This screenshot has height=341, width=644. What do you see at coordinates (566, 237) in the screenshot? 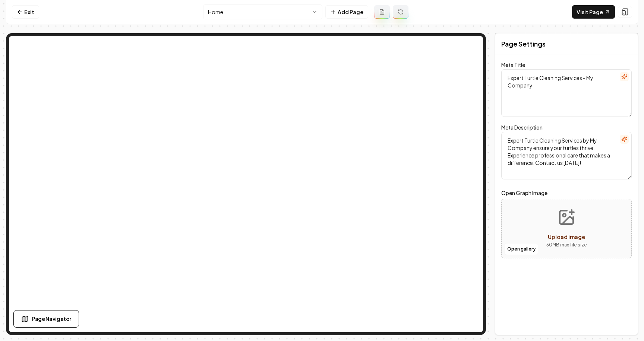
I see `span: Upload image` at bounding box center [566, 237].